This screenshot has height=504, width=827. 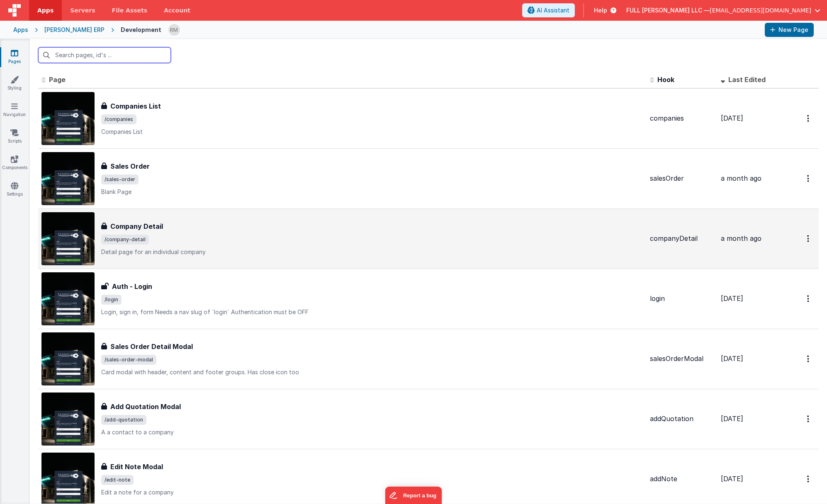 I want to click on input: Search pages, id's ..., so click(x=105, y=55).